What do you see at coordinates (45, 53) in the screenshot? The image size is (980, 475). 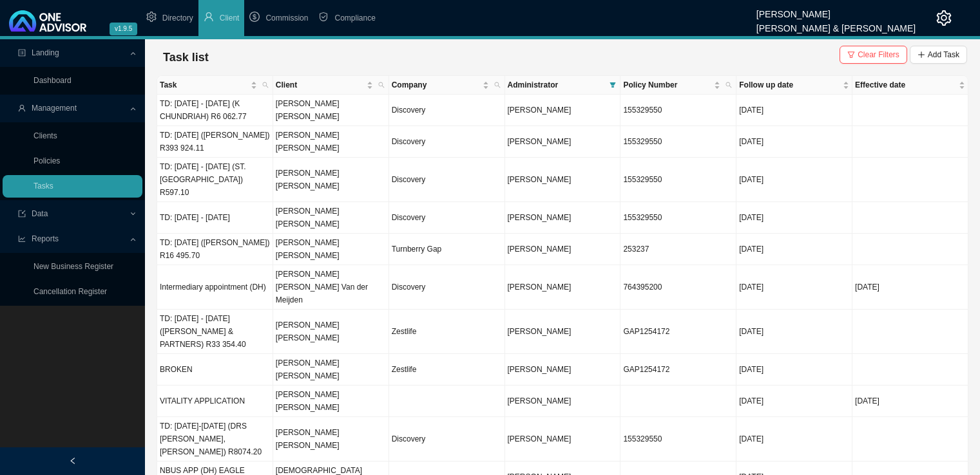 I see `span: Landing` at bounding box center [45, 53].